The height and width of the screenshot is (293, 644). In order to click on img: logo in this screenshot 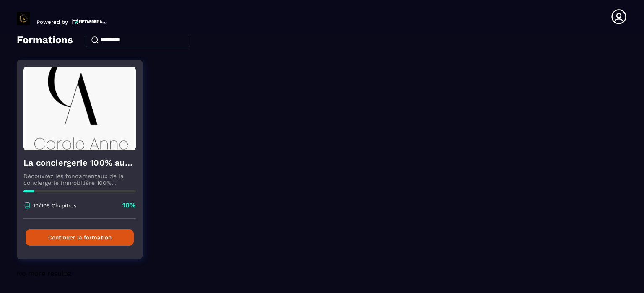, I will do `click(89, 21)`.